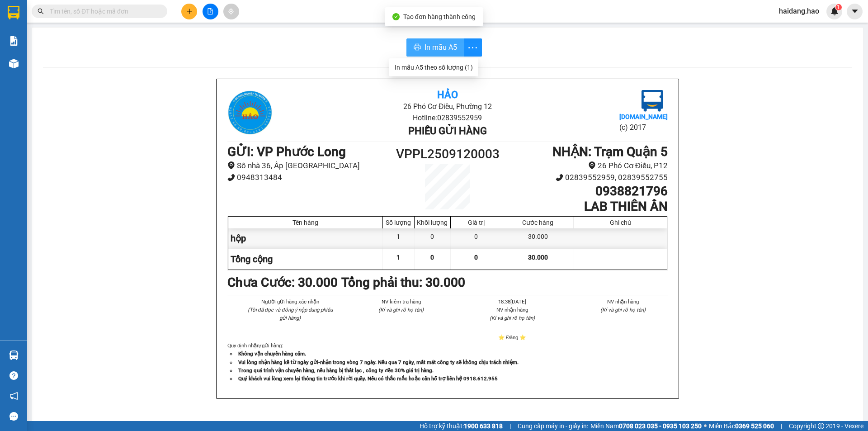 The height and width of the screenshot is (431, 868). Describe the element at coordinates (189, 11) in the screenshot. I see `button: plus` at that location.